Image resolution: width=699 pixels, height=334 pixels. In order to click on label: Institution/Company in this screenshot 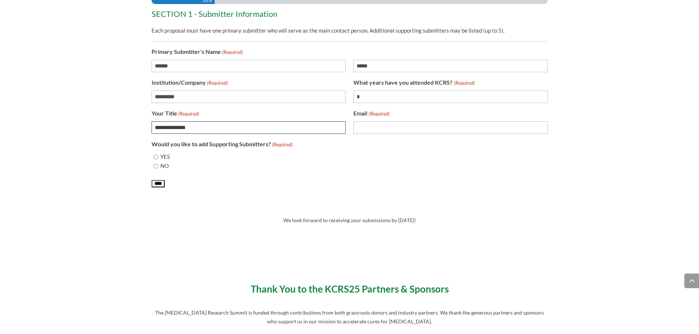, I will do `click(190, 83)`.